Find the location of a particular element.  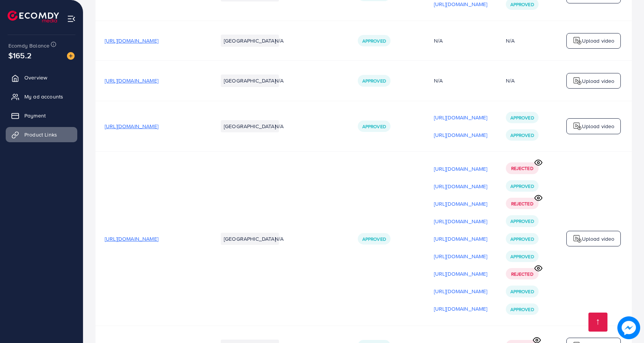

a: Product Links is located at coordinates (42, 135).